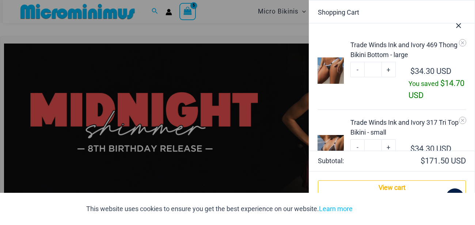 Image resolution: width=475 pixels, height=225 pixels. I want to click on img: Tradewinds Ink and Ivory 317 Tri Top 01, so click(331, 148).